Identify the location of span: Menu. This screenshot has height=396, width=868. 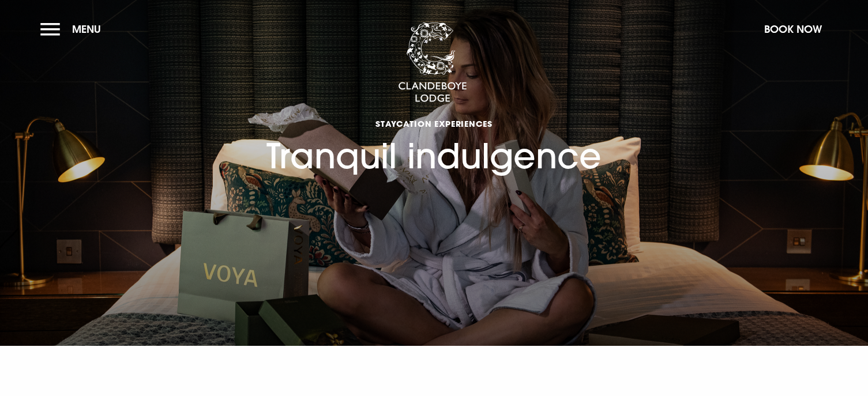
(87, 29).